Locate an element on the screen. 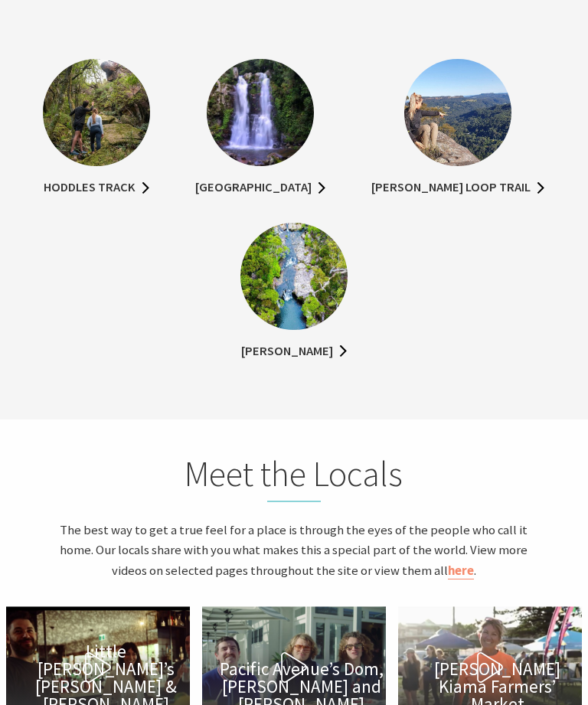  a: Hoddles Track is located at coordinates (96, 188).